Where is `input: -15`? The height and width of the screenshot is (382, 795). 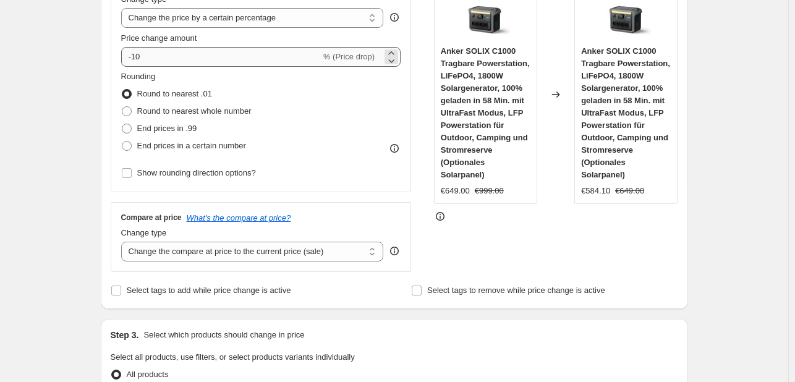 input: -15 is located at coordinates (221, 57).